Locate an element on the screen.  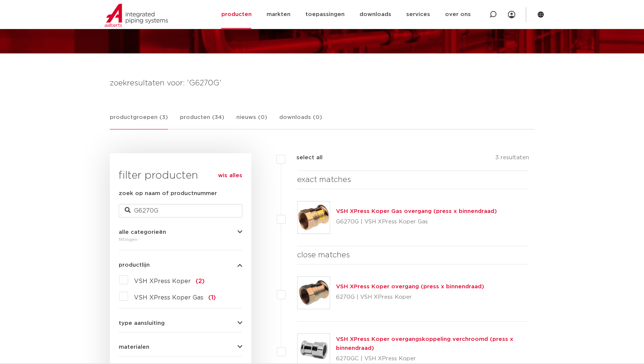
p: 6270G | VSH XPress Koper is located at coordinates (410, 297).